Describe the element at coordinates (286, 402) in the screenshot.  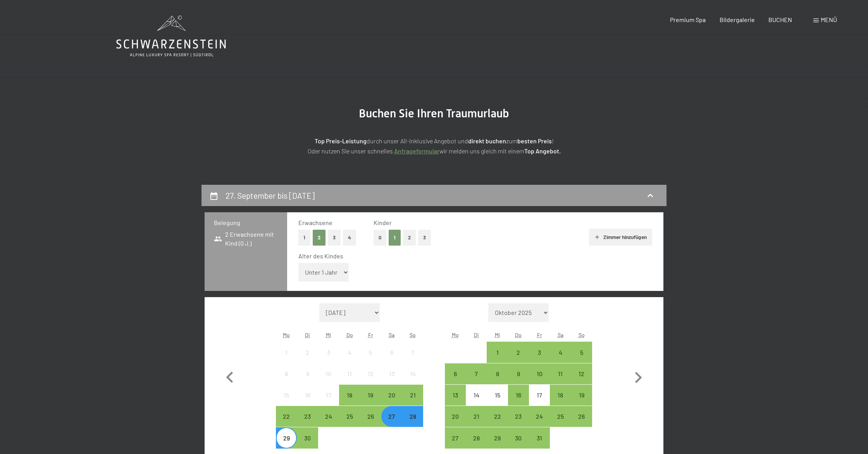
I see `div: 15` at that location.